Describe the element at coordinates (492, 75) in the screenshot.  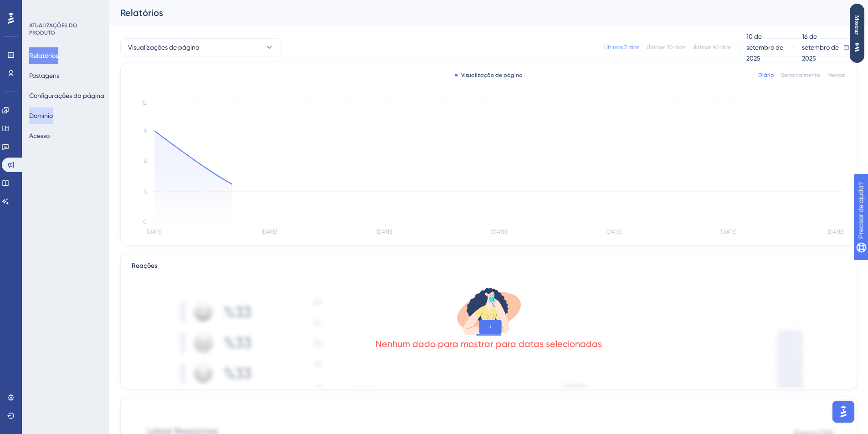
I see `font: Visualização de página` at that location.